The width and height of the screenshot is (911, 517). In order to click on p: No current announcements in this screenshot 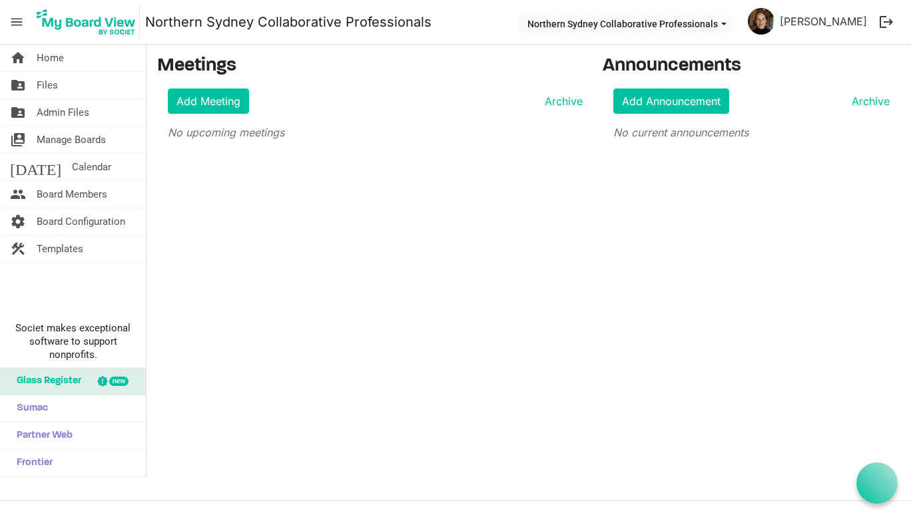, I will do `click(751, 132)`.